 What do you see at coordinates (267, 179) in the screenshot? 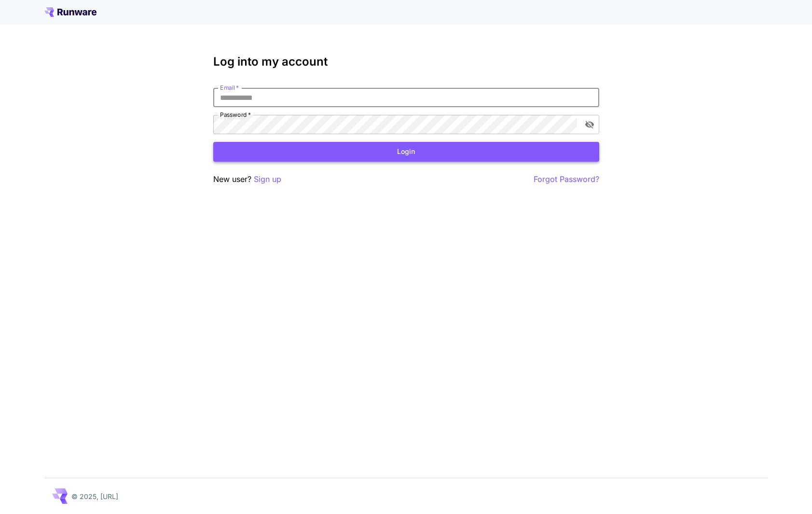
I see `button: Sign up` at bounding box center [267, 179].